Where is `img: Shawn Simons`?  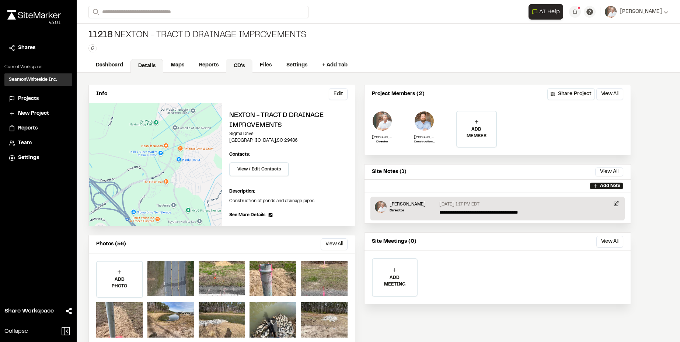 img: Shawn Simons is located at coordinates (424, 121).